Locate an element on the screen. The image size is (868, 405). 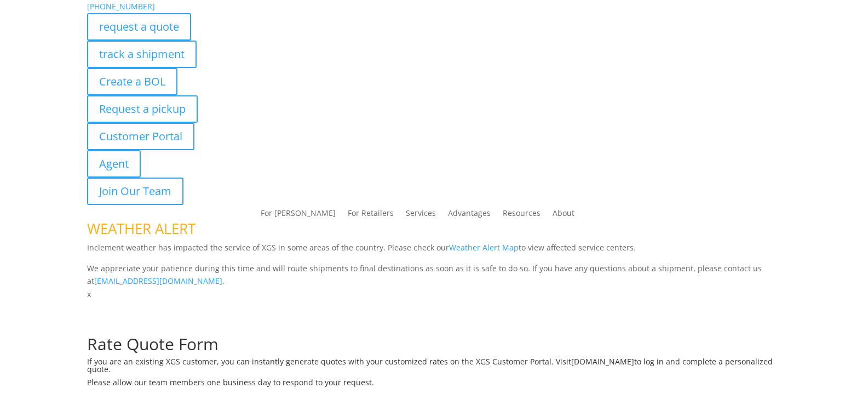
a: track a shipment is located at coordinates (142, 54).